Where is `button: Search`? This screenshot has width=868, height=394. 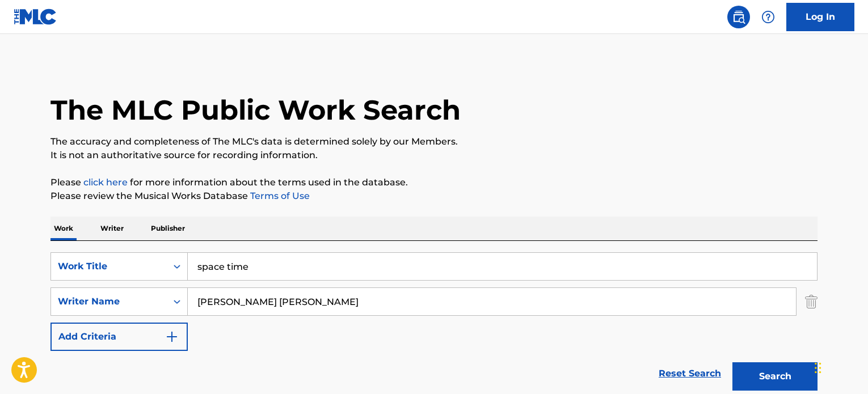 button: Search is located at coordinates (775, 376).